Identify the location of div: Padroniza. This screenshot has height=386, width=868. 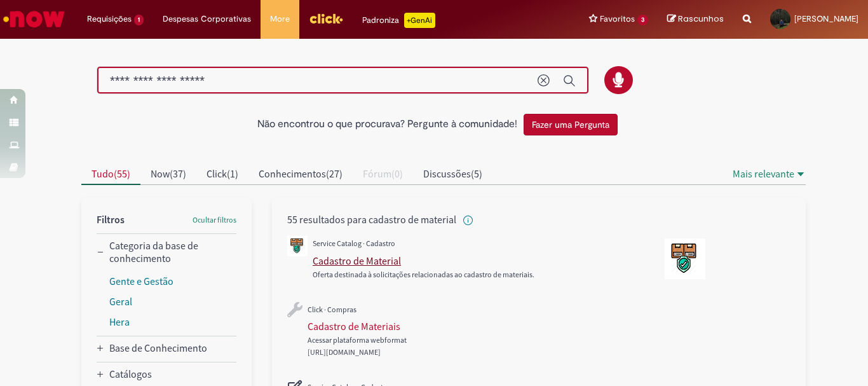
(398, 20).